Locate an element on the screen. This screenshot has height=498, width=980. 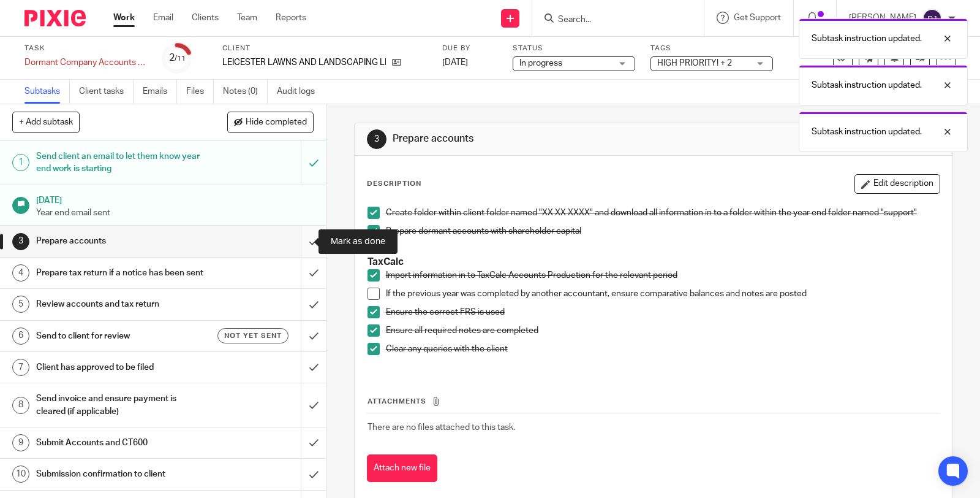
a: Reports is located at coordinates (291, 18).